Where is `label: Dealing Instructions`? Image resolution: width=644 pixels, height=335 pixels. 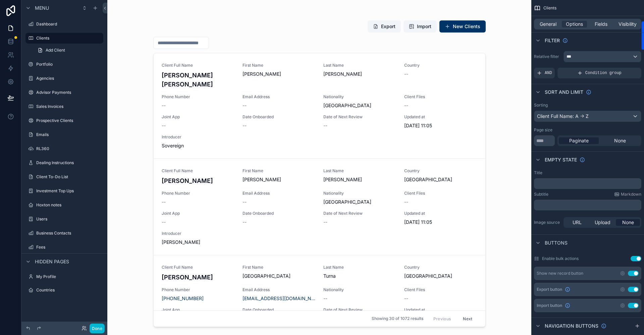
label: Dealing Instructions is located at coordinates (69, 163).